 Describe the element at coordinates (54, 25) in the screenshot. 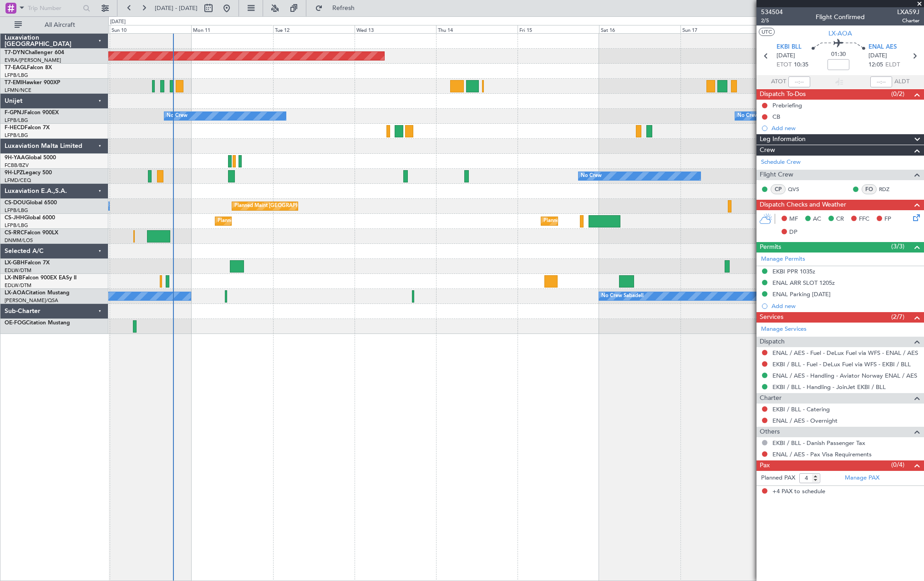

I see `button: All Aircraft` at that location.